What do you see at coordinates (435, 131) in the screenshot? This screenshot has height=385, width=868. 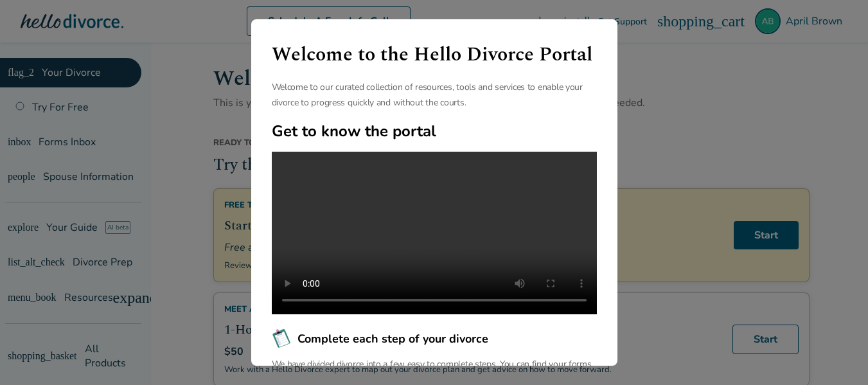 I see `h2: Get to know the portal` at bounding box center [435, 131].